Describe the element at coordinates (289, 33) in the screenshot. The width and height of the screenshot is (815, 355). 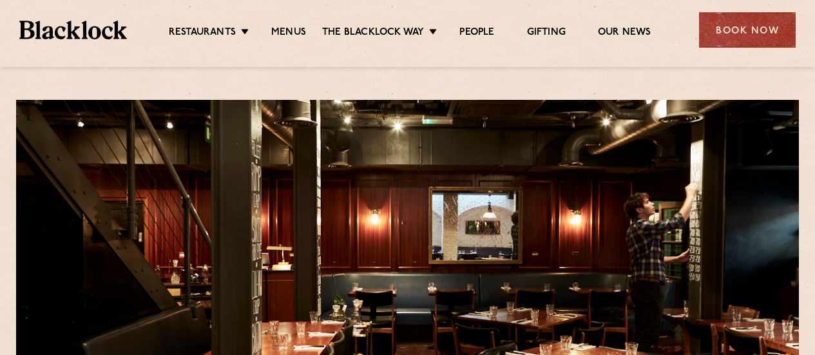
I see `a: Menus` at that location.